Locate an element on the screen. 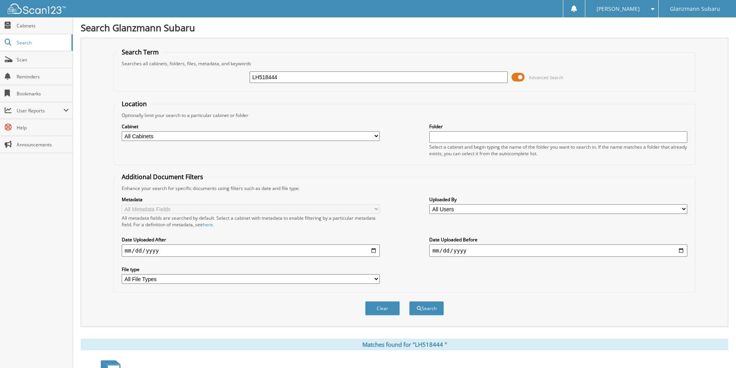  label: File type is located at coordinates (251, 269).